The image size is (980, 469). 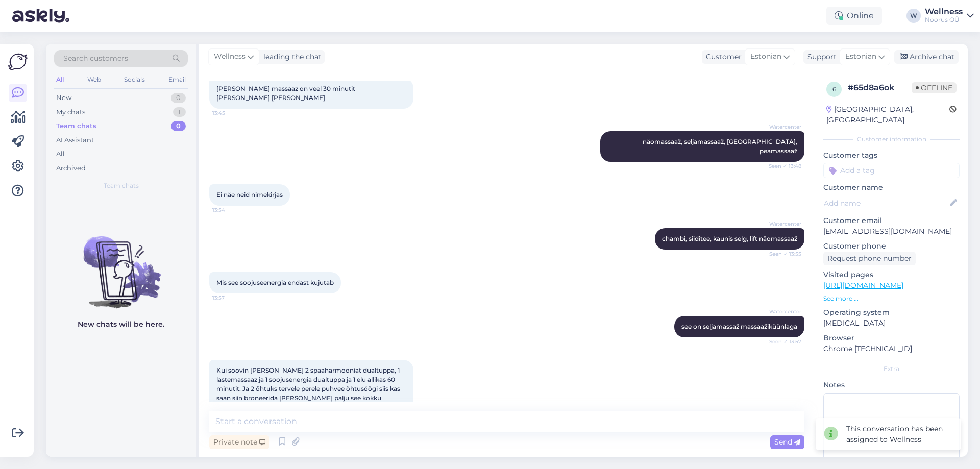 I want to click on div: Archived, so click(x=71, y=169).